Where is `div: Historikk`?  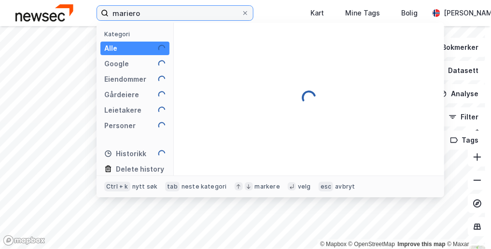 div: Historikk is located at coordinates (125, 154).